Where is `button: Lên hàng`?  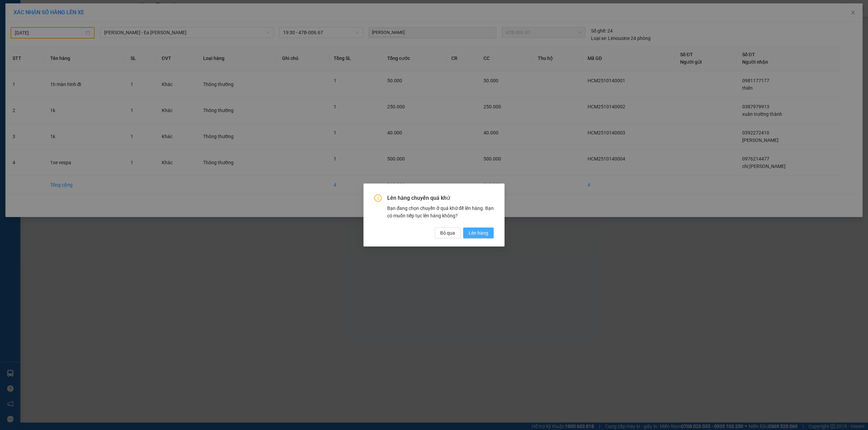
button: Lên hàng is located at coordinates (478, 233).